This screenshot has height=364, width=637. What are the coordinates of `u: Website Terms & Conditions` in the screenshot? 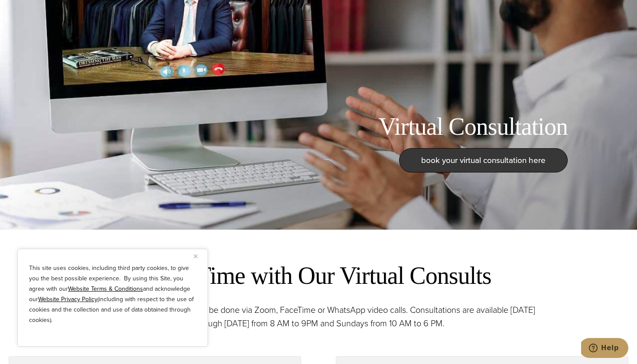 It's located at (105, 289).